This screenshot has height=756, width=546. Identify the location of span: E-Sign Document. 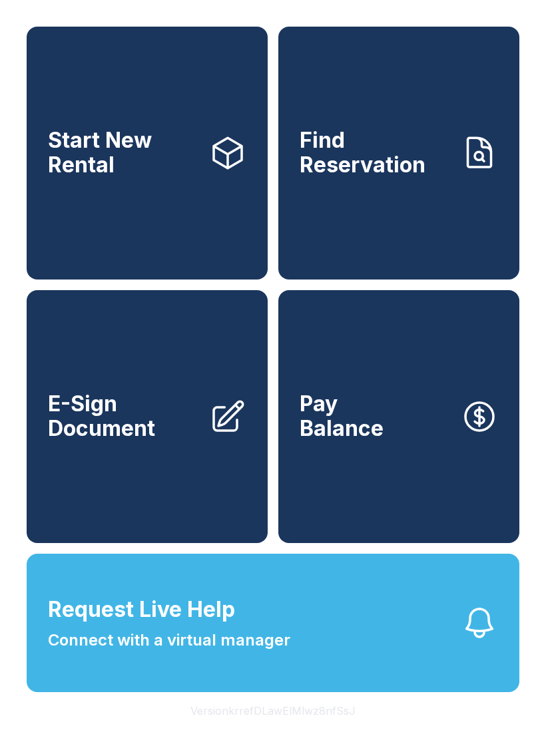
(123, 416).